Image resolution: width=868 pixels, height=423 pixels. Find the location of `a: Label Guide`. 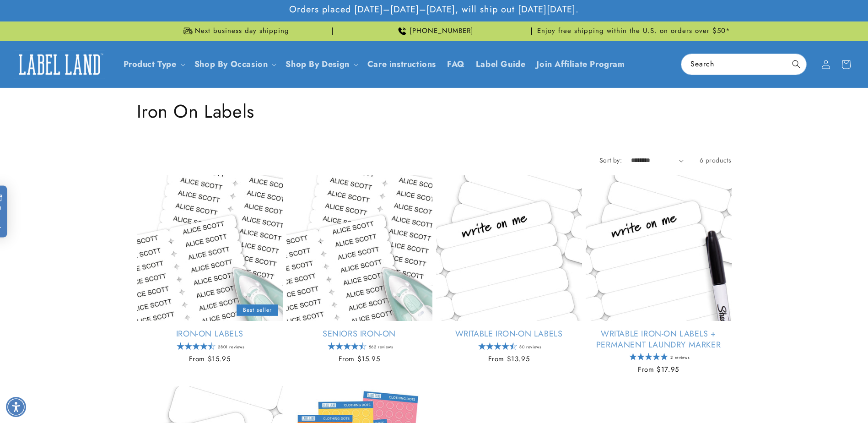

a: Label Guide is located at coordinates (501, 64).